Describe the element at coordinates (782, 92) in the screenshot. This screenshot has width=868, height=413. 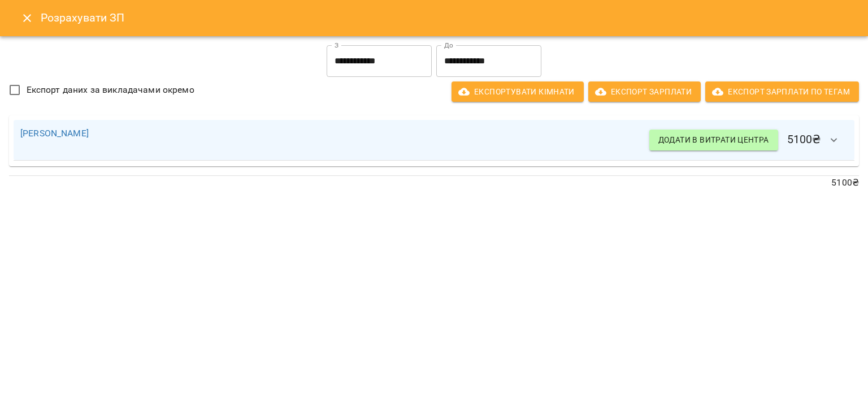
I see `button: Експорт Зарплати по тегам` at that location.